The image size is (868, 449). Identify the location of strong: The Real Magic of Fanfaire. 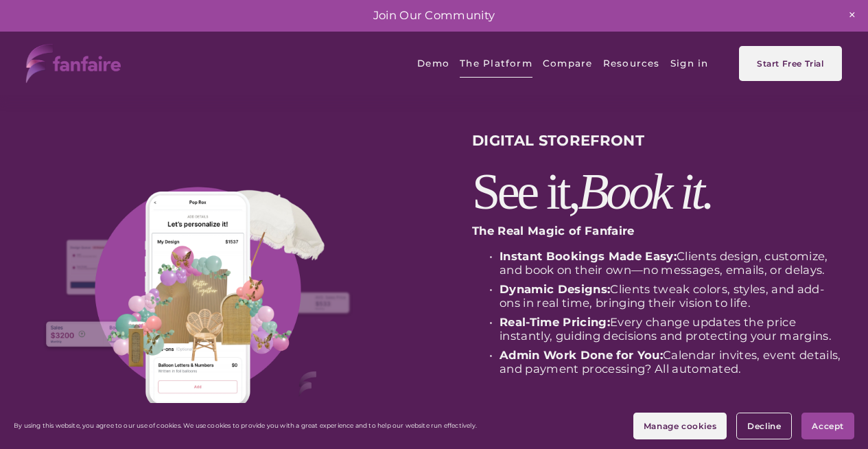
(553, 231).